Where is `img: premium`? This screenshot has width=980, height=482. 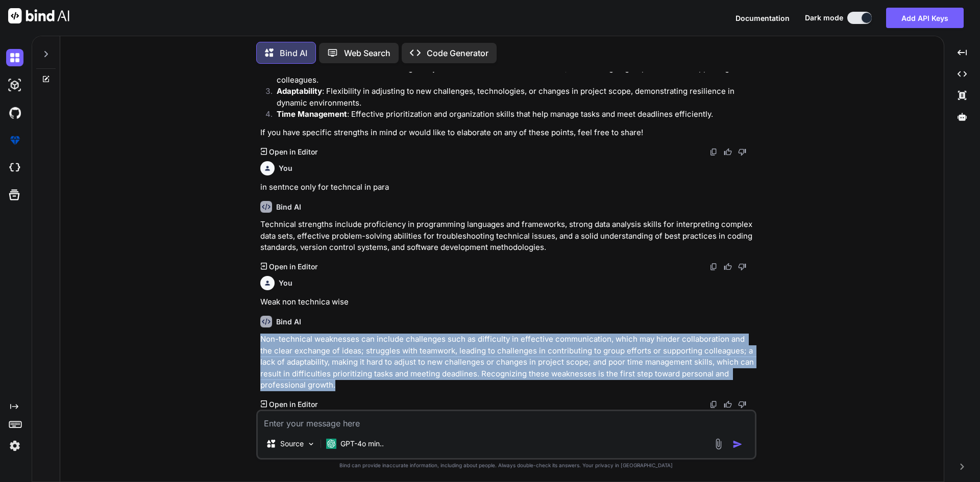
img: premium is located at coordinates (15, 140).